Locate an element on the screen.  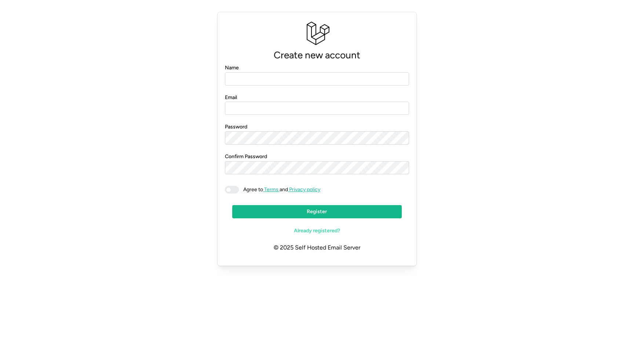
p: © 2025 Self Hosted Email Server is located at coordinates (317, 247).